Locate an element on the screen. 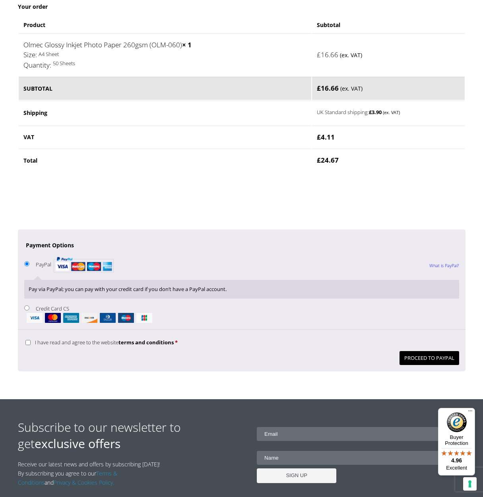  th: VAT is located at coordinates (165, 137).